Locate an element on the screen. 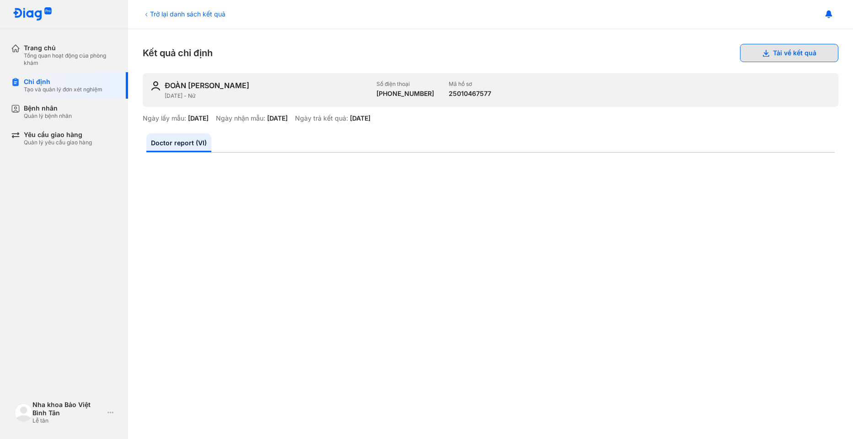  div: Trang chủ is located at coordinates (70, 48).